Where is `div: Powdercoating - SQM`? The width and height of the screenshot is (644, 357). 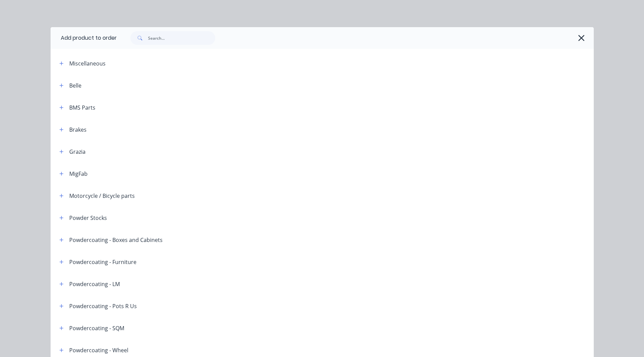 div: Powdercoating - SQM is located at coordinates (97, 328).